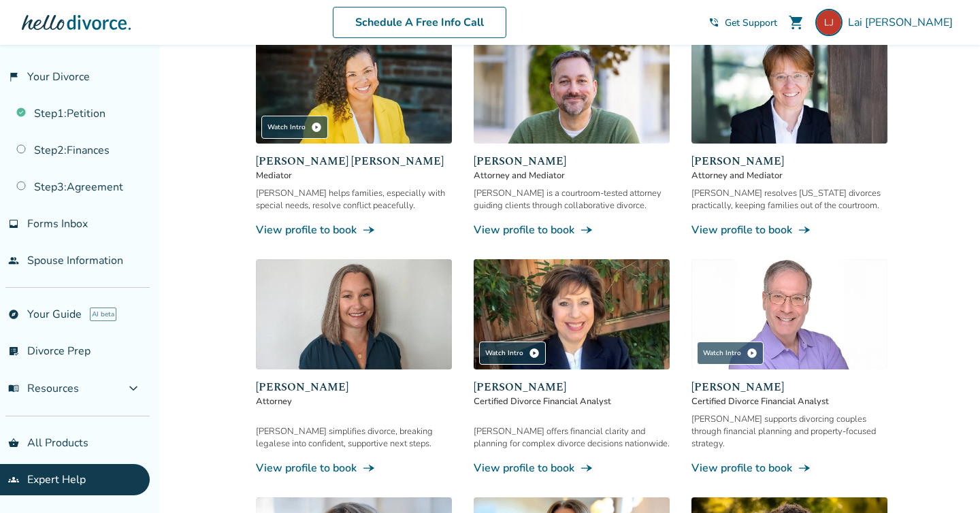  What do you see at coordinates (14, 77) in the screenshot?
I see `span: flag_2` at bounding box center [14, 77].